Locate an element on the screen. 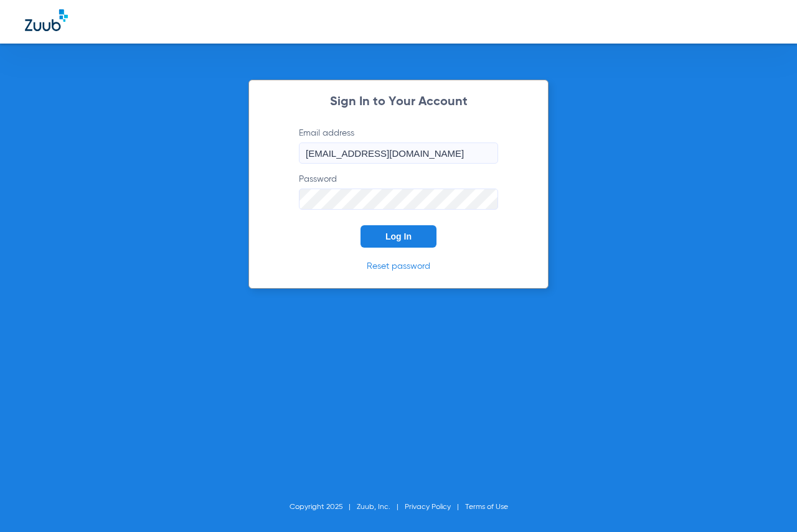 Image resolution: width=797 pixels, height=532 pixels. li: Zuub, Inc. is located at coordinates (380, 507).